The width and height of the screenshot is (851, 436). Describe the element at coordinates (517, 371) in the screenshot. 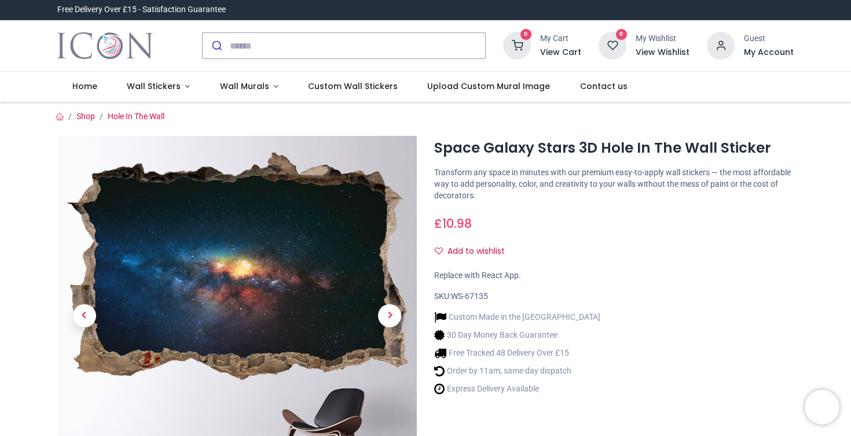

I see `li: Order by 11am, same day dispatch` at that location.